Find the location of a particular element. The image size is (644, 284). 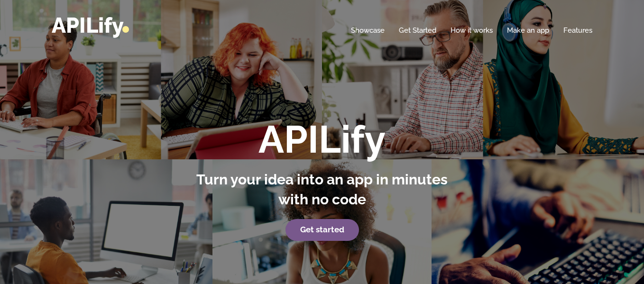

a: How it works is located at coordinates (471, 30).